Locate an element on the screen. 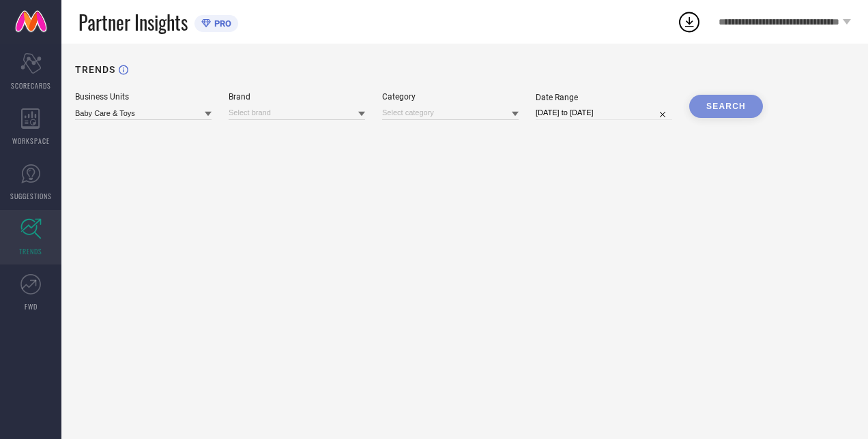  span: SUGGESTIONS is located at coordinates (31, 196).